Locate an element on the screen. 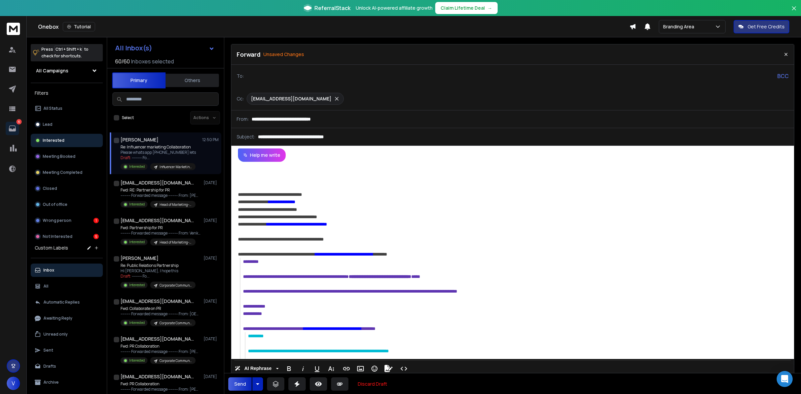 This screenshot has width=801, height=394. p: Closed is located at coordinates (50, 189).